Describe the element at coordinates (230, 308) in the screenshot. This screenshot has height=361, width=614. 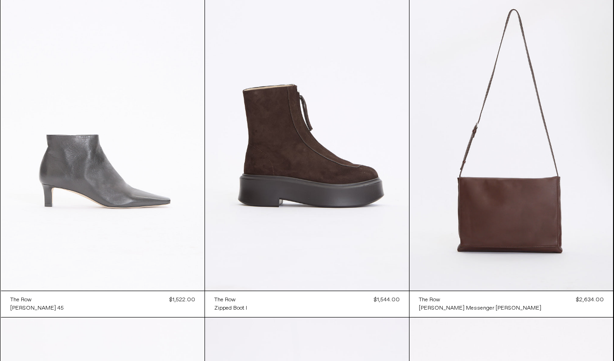
I see `div: Zipped Boot I` at that location.